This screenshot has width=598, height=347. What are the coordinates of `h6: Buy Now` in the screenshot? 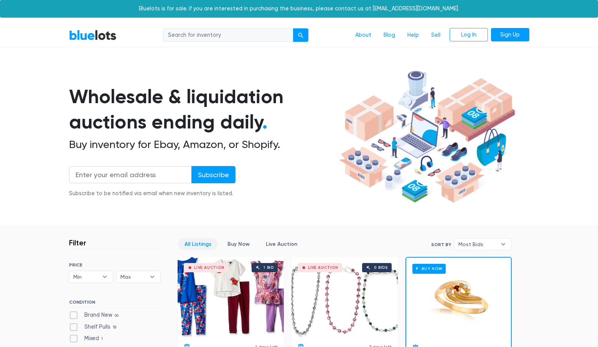 It's located at (429, 269).